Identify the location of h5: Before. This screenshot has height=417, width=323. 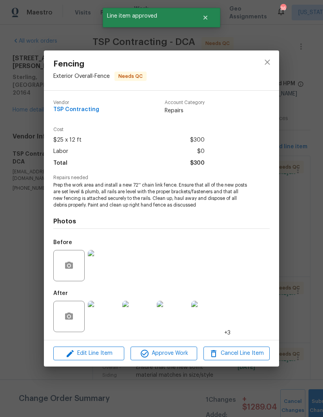
(63, 243).